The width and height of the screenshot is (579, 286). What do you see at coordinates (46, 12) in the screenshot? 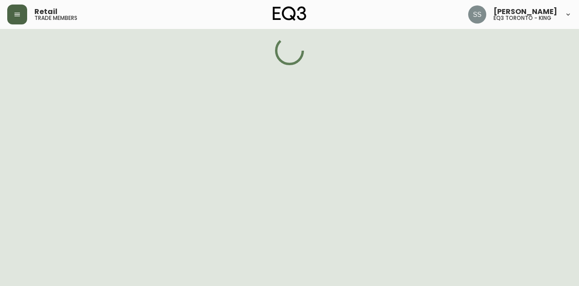
I see `span: Retail` at bounding box center [46, 12].